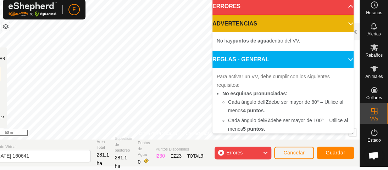  I want to click on b: EZ, so click(267, 121).